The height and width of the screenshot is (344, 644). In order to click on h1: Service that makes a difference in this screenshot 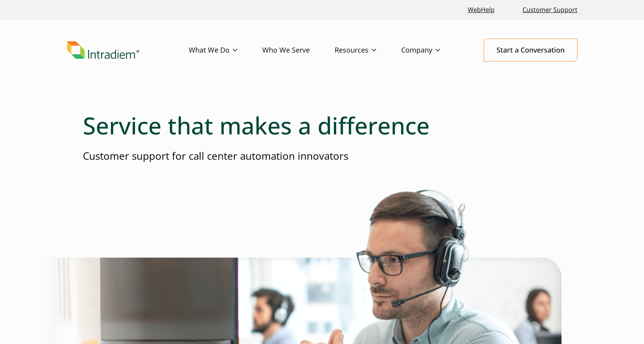, I will do `click(322, 125)`.